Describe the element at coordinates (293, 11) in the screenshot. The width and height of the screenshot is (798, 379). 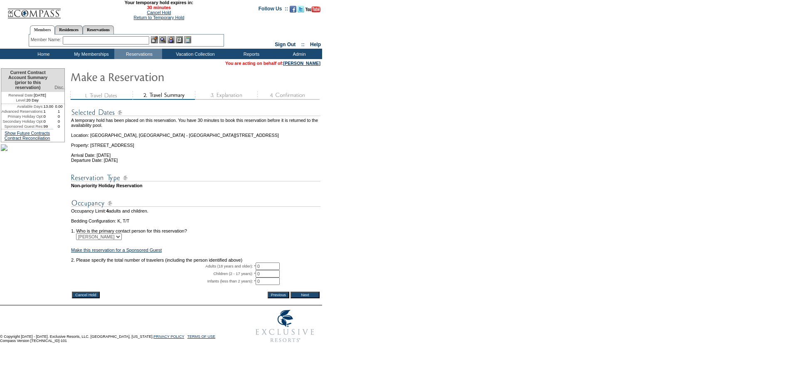
I see `a: Become our fan on Facebook` at that location.